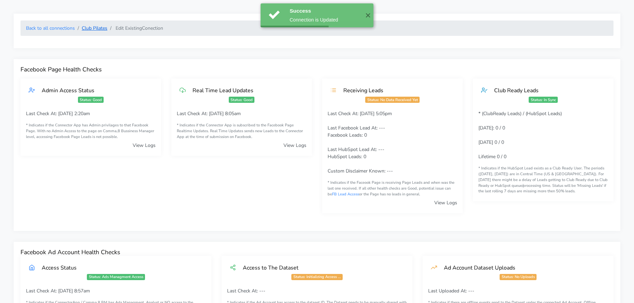 Image resolution: width=634 pixels, height=303 pixels. Describe the element at coordinates (50, 28) in the screenshot. I see `a: Back to all connections` at that location.